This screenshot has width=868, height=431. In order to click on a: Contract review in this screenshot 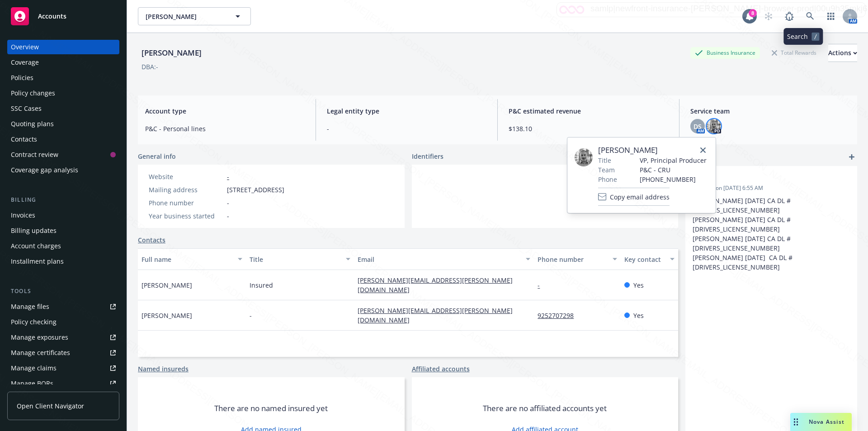, I will do `click(63, 154)`.